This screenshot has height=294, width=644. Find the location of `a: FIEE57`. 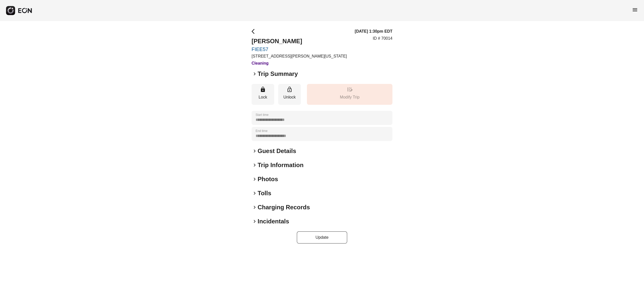

a: FIEE57 is located at coordinates (299, 49).